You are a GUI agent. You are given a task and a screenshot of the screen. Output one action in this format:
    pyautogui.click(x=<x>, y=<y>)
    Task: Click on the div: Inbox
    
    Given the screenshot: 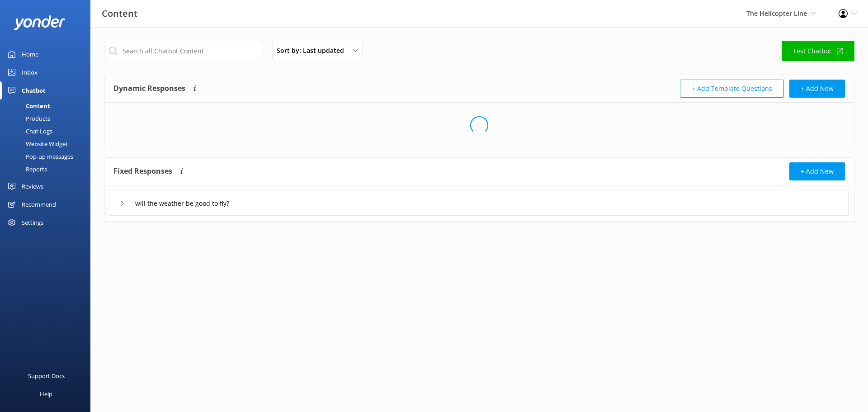 What is the action you would take?
    pyautogui.click(x=29, y=72)
    